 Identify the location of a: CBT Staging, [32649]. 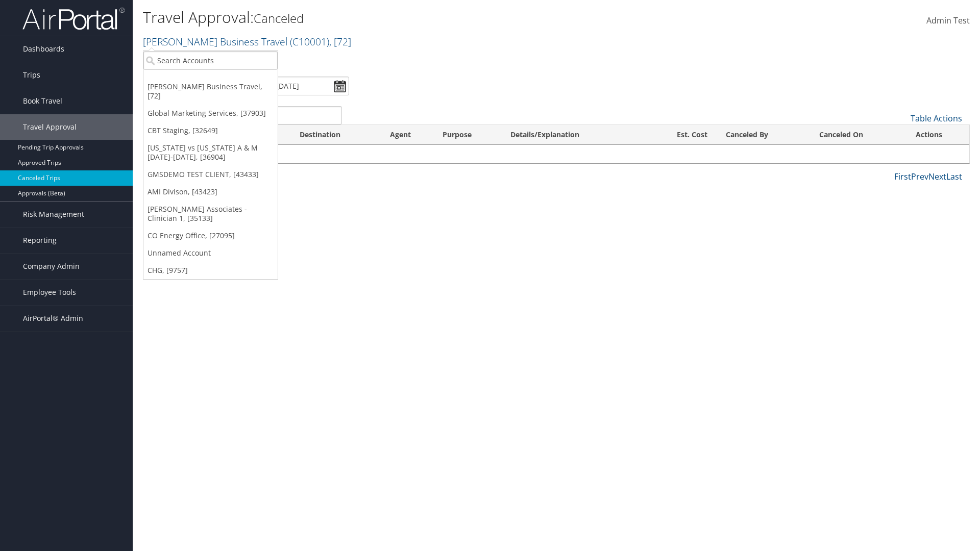
(211, 131).